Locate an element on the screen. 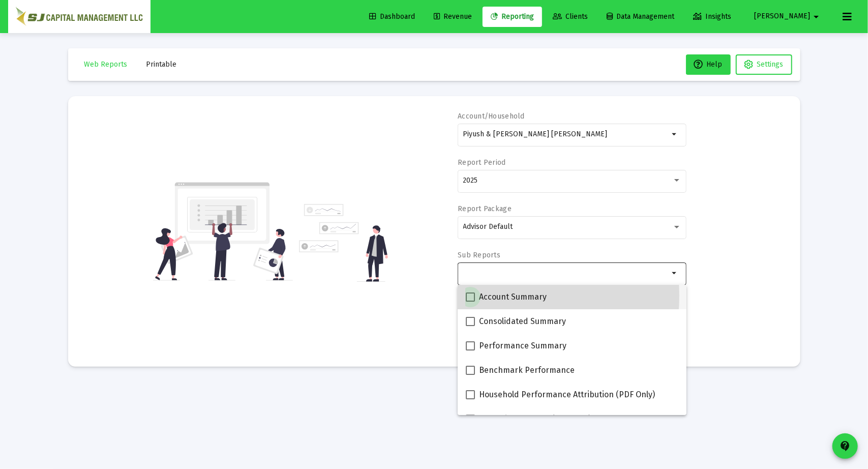 This screenshot has height=469, width=868. button: Help is located at coordinates (708, 64).